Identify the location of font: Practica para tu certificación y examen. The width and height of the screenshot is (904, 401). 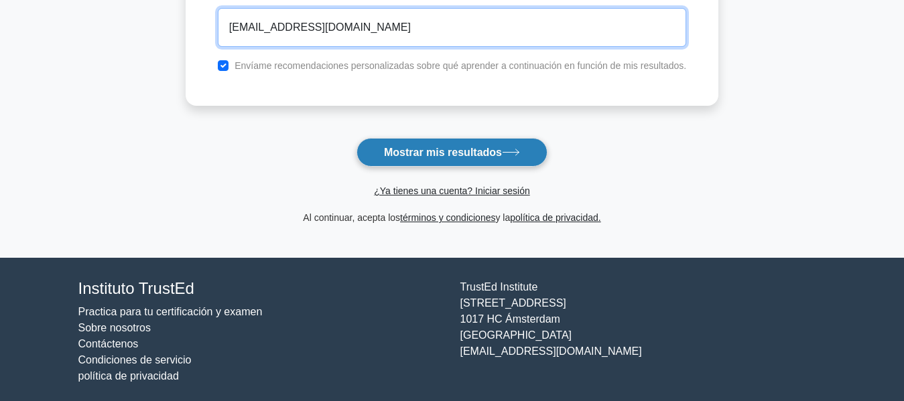
(170, 311).